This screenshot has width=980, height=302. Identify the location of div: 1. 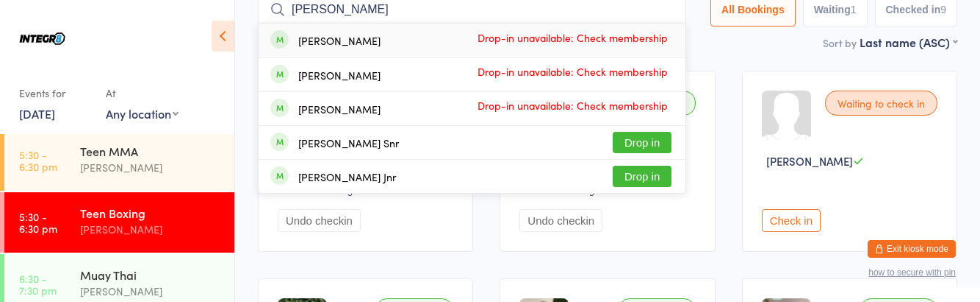
(854, 9).